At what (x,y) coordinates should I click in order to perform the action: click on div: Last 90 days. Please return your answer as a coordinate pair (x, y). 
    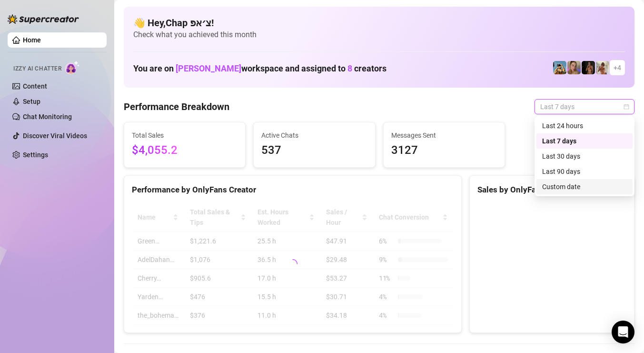
    Looking at the image, I should click on (585, 171).